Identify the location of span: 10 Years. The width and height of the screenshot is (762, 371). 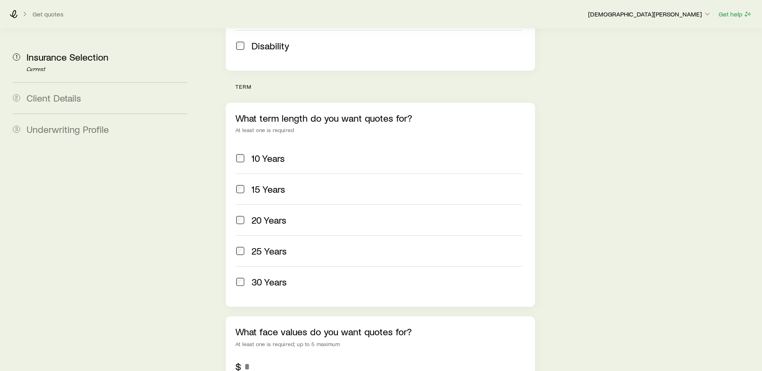
(268, 158).